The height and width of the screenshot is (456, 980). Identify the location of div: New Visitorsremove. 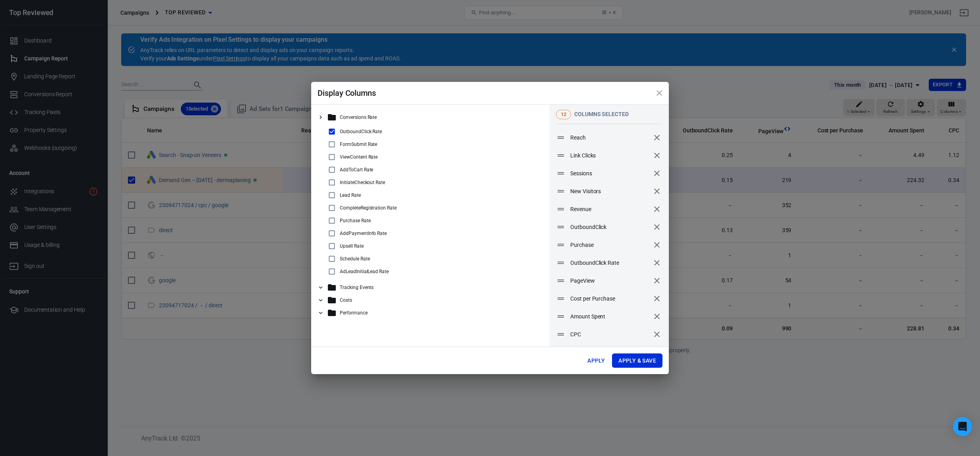
(610, 191).